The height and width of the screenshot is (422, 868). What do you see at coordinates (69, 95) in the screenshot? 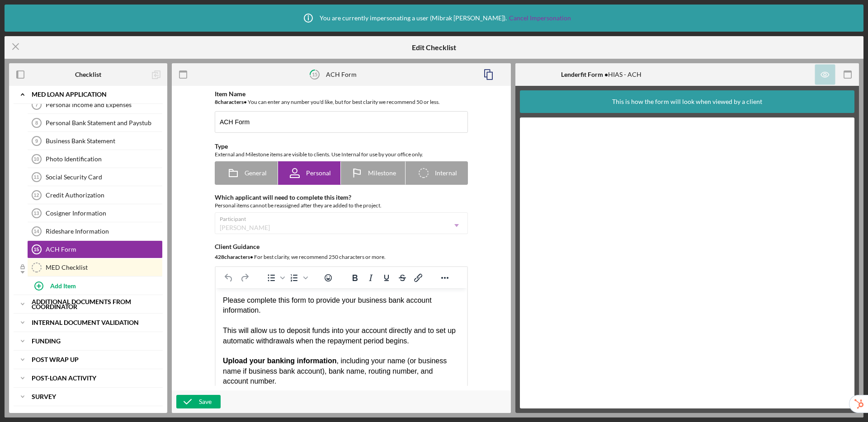
I see `b: MED Loan Application` at bounding box center [69, 95].